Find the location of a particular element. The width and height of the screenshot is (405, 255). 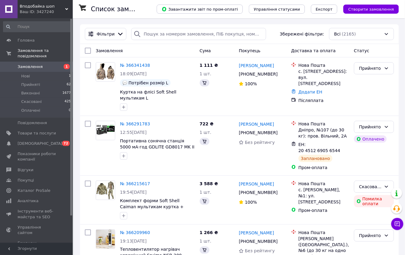

span: 3 588 ₴ is located at coordinates (209, 183).